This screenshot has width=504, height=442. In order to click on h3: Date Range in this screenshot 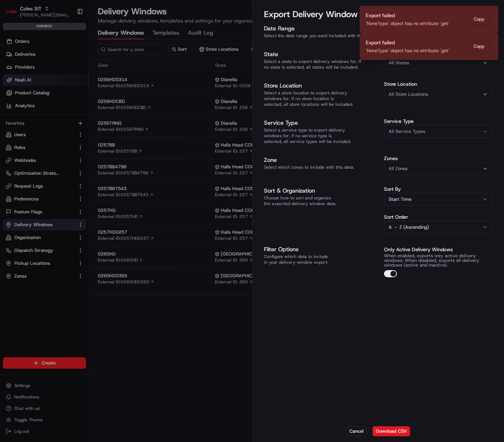, I will do `click(321, 29)`.